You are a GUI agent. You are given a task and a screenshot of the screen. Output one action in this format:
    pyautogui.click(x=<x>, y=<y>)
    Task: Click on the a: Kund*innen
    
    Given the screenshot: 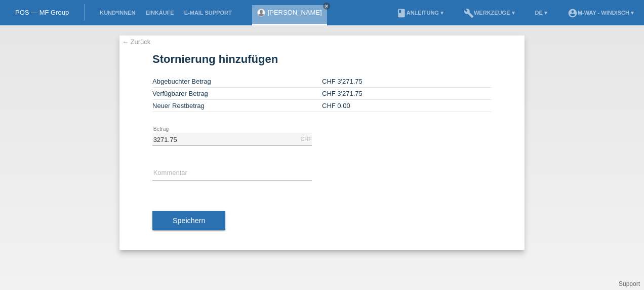 What is the action you would take?
    pyautogui.click(x=118, y=13)
    